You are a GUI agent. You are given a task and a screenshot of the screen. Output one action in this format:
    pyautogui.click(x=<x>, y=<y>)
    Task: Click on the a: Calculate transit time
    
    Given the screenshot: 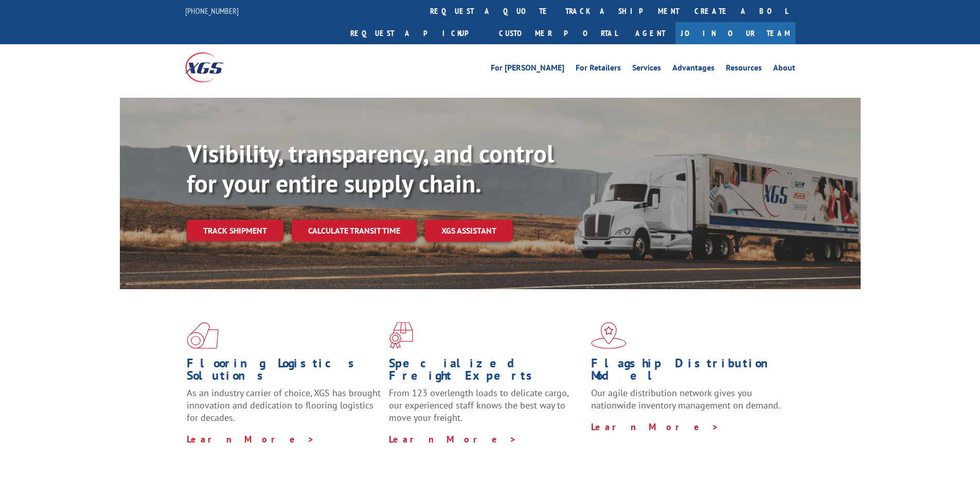 What is the action you would take?
    pyautogui.click(x=354, y=230)
    